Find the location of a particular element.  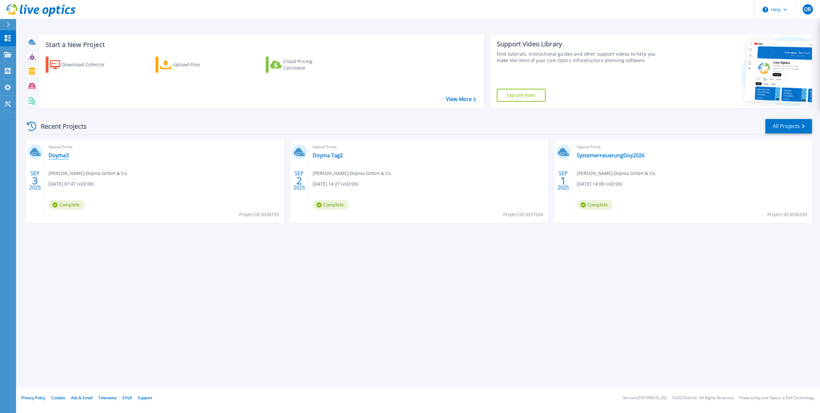

span: Project ID: 3036339 is located at coordinates (788, 214).